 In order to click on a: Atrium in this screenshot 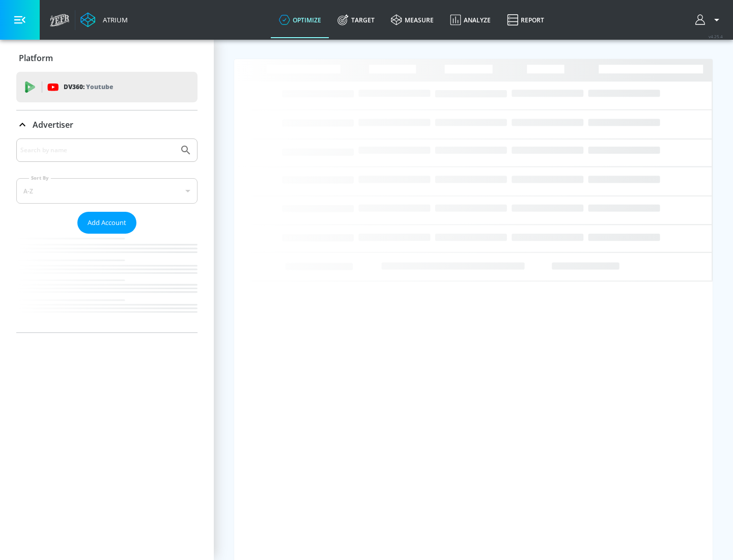, I will do `click(104, 20)`.